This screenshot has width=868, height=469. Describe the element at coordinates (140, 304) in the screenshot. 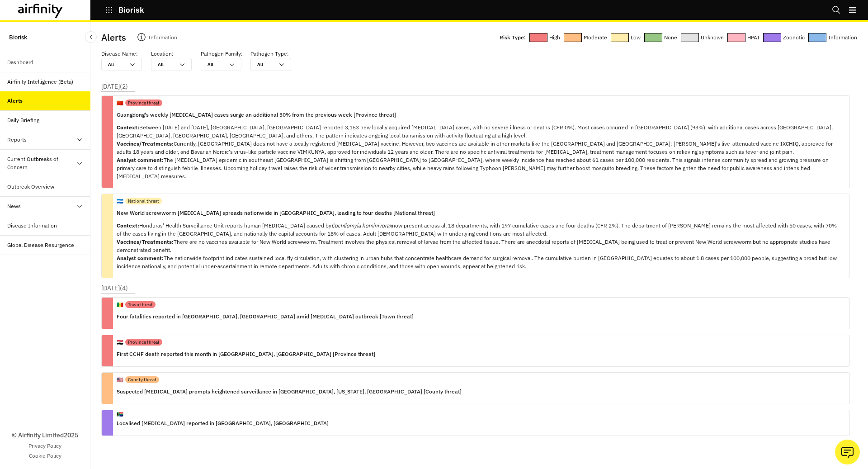

I see `p: Town threat` at that location.